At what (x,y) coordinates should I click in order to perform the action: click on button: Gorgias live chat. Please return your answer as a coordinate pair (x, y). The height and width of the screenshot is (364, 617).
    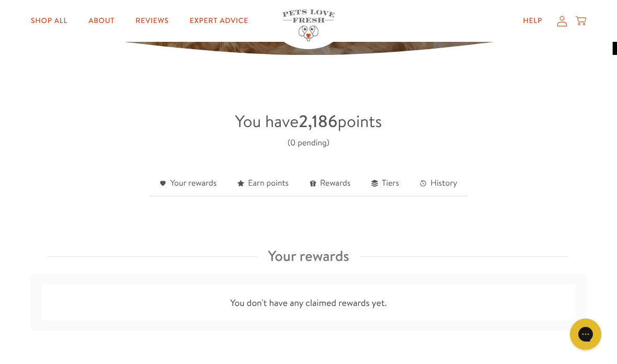
    Looking at the image, I should click on (21, 19).